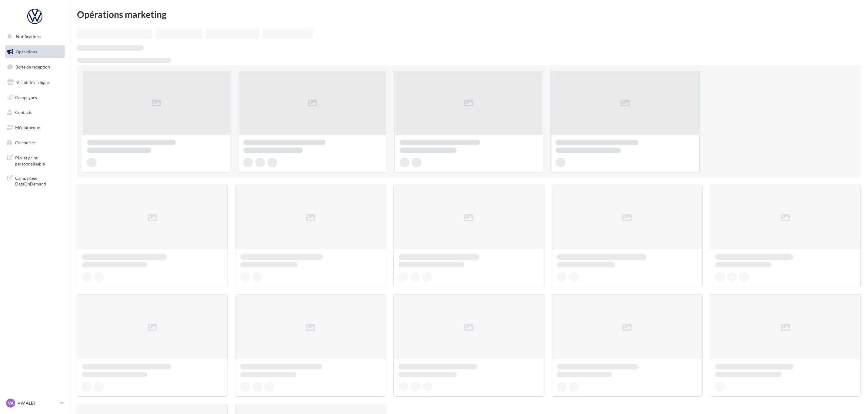 Image resolution: width=868 pixels, height=414 pixels. I want to click on a: Visibilité en ligne, so click(35, 83).